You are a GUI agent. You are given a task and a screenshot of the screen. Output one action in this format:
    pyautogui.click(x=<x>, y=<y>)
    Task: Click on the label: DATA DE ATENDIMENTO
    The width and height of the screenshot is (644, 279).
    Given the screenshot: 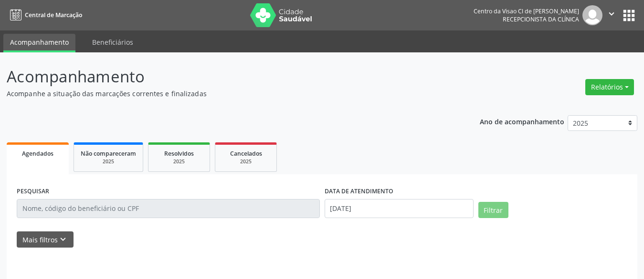 What is the action you would take?
    pyautogui.click(x=359, y=192)
    